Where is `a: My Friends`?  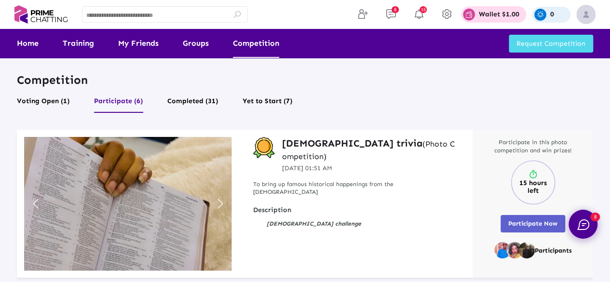 a: My Friends is located at coordinates (138, 43).